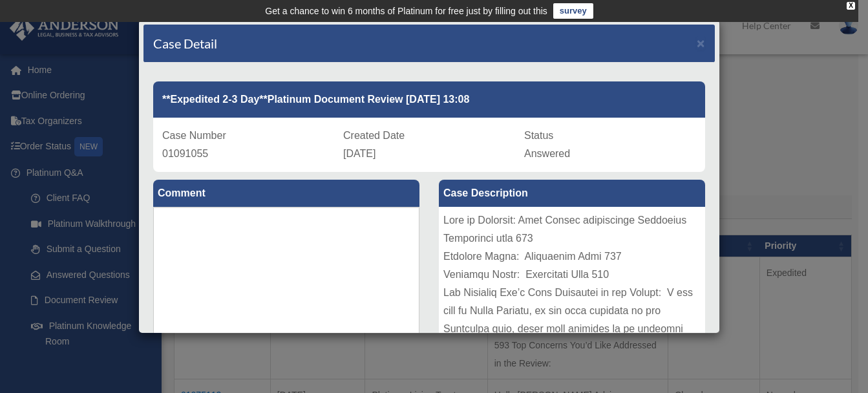  I want to click on a: survey, so click(573, 11).